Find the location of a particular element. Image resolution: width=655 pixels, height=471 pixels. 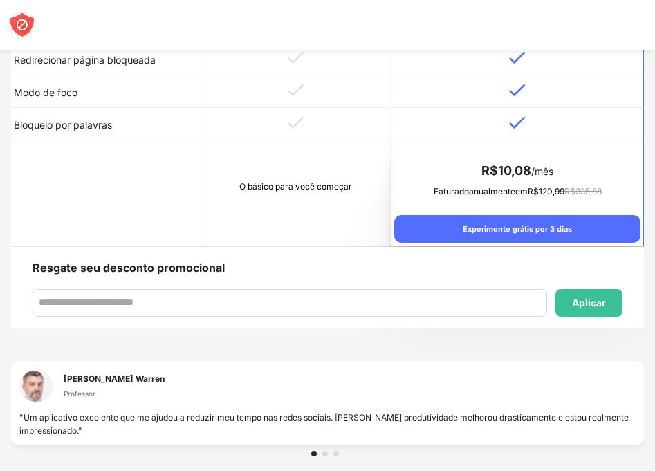

font: 10,08 is located at coordinates (514, 170).